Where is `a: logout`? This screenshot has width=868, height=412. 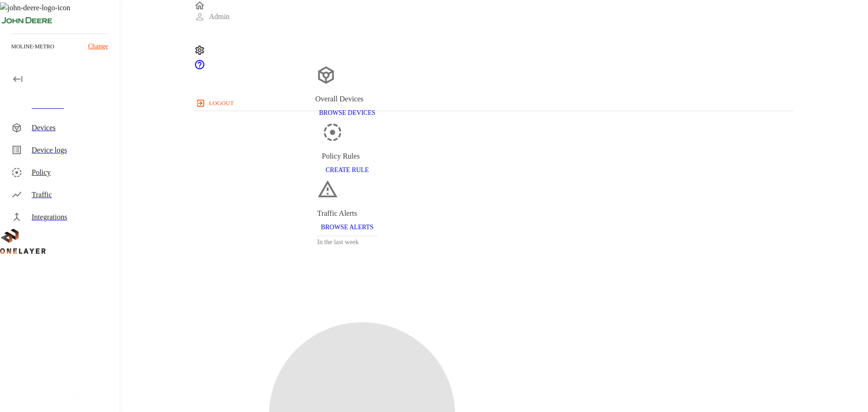 a: logout is located at coordinates (493, 103).